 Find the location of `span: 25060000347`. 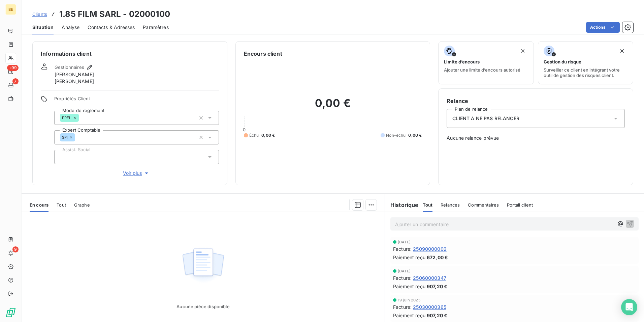

span: 25060000347 is located at coordinates (430, 278).